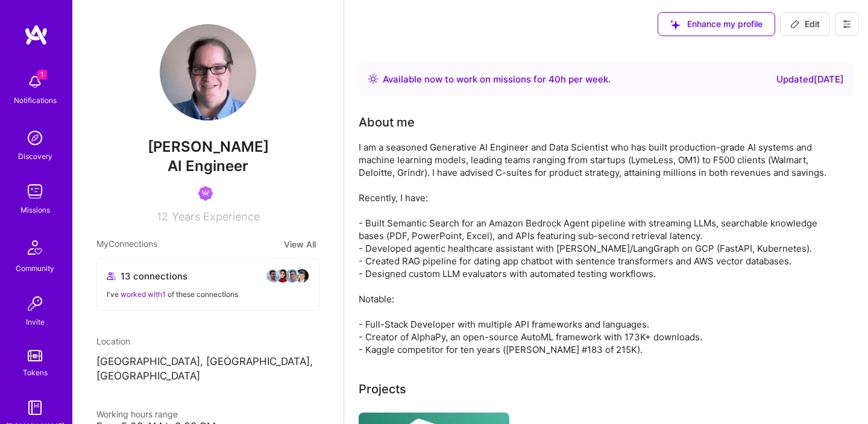  Describe the element at coordinates (600, 248) in the screenshot. I see `div: I am a seasoned Generative AI Engineer and Data Scientist who has built production-grade AI syste...` at that location.